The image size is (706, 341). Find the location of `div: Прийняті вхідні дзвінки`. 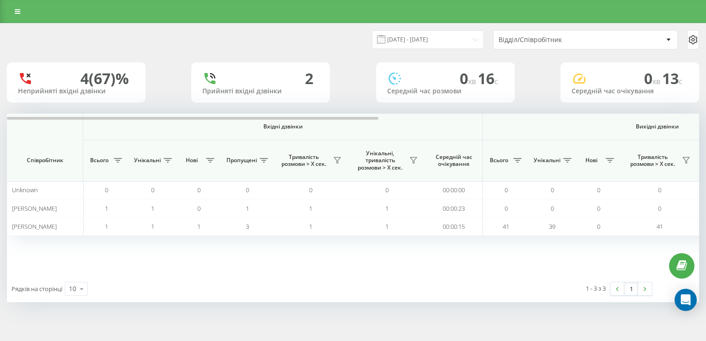

div: Прийняті вхідні дзвінки is located at coordinates (261, 91).